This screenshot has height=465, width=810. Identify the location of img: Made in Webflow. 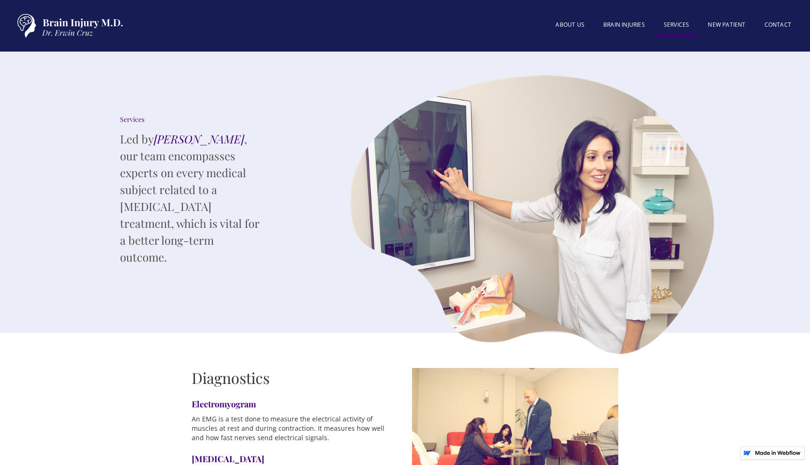
(778, 453).